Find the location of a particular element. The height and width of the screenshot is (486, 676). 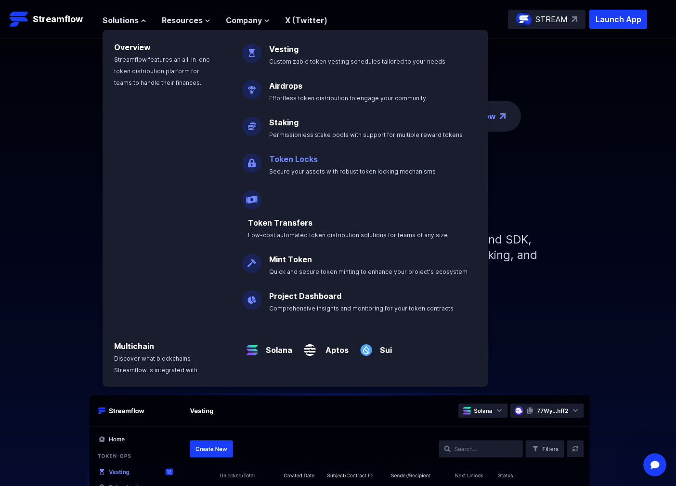

button: Launch App is located at coordinates (619, 19).